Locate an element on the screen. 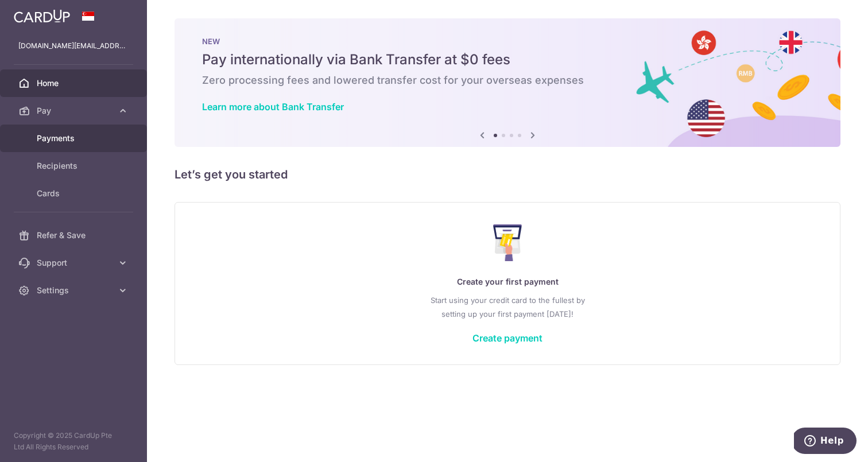 The width and height of the screenshot is (868, 462). img: CardUp is located at coordinates (42, 16).